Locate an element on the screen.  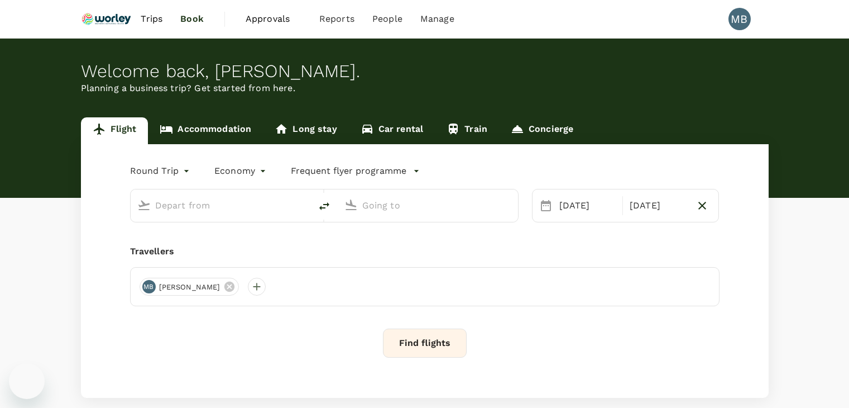
span: Trips is located at coordinates (151, 19).